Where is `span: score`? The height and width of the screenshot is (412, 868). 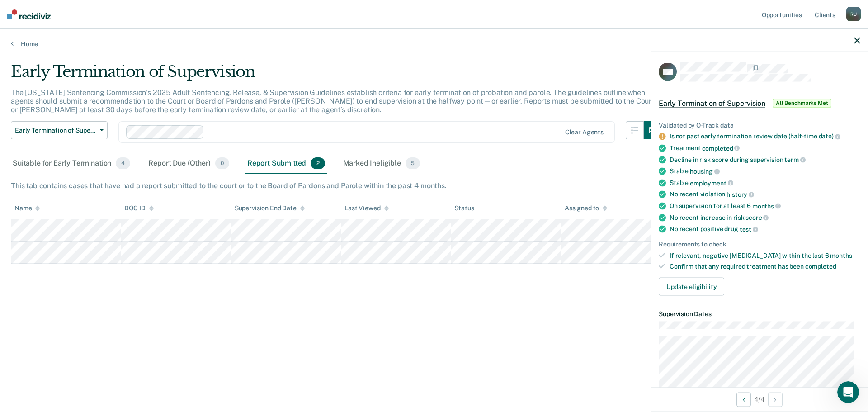 span: score is located at coordinates (757, 218).